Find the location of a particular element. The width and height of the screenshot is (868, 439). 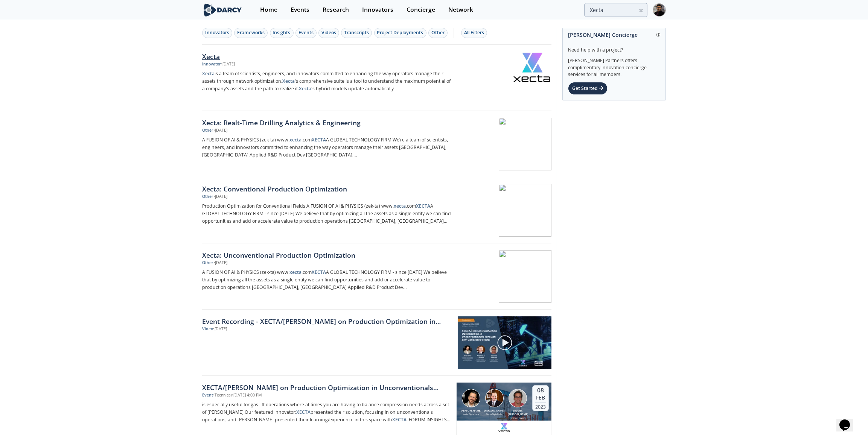

div: Xecta: Realt-Time Drilling Analytics & Engineering is located at coordinates (327, 122).